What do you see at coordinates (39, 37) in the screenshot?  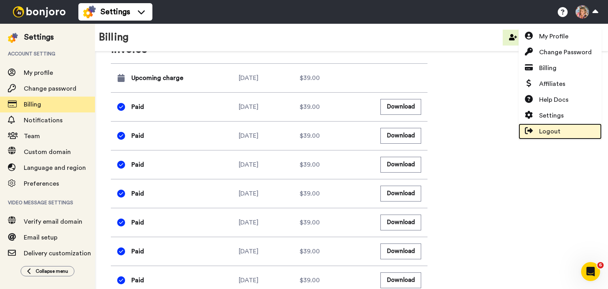 I see `div: Settings` at bounding box center [39, 37].